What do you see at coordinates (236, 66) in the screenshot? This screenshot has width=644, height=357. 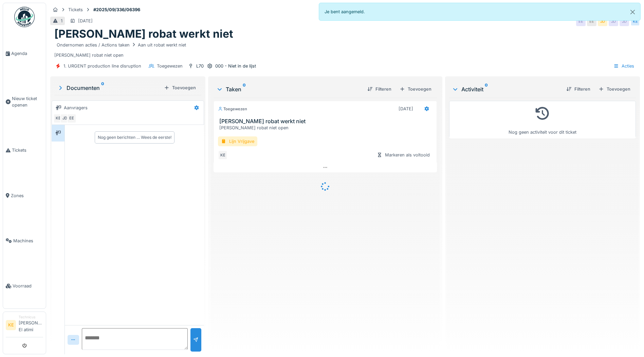 I see `div: 000 - Niet in de lijst` at bounding box center [236, 66].